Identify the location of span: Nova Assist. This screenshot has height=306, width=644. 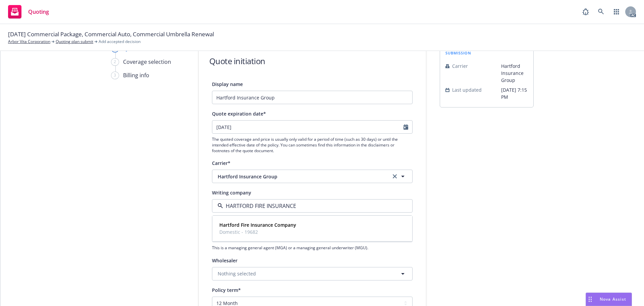
(613, 299).